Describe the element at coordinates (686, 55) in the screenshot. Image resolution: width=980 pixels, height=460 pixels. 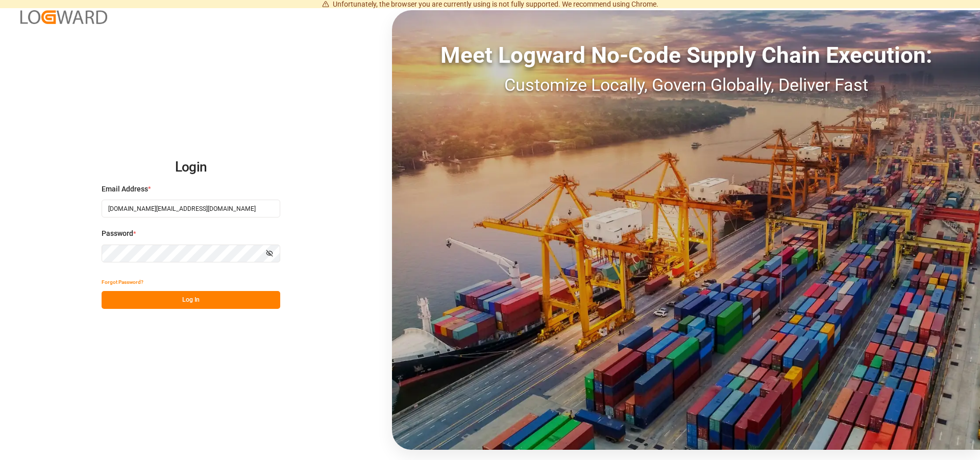
I see `div: Meet Logward No-Code Supply Chain Execution:` at that location.